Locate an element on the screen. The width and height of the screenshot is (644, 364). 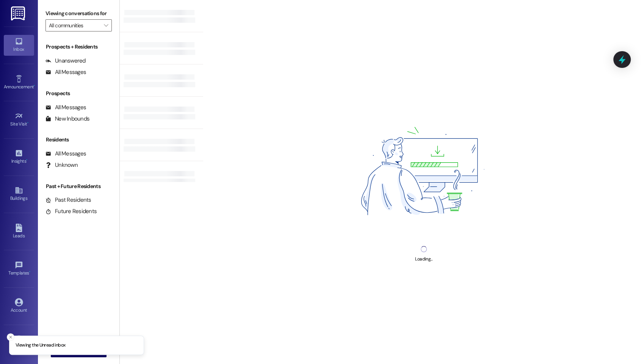
a: Insights • is located at coordinates (19, 157).